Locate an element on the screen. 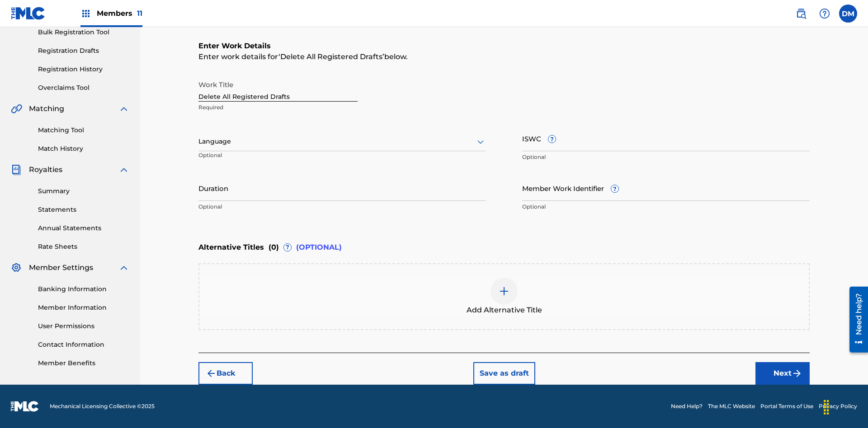 This screenshot has width=868, height=428. button: Back is located at coordinates (225, 373).